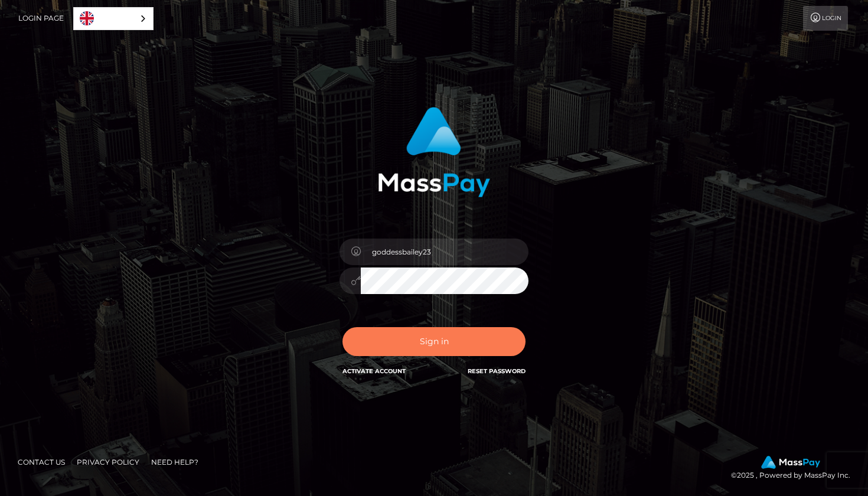 The height and width of the screenshot is (496, 868). Describe the element at coordinates (41, 18) in the screenshot. I see `a: Login Page` at that location.